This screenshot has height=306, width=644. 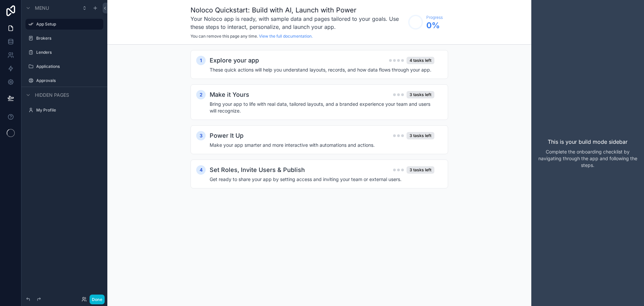 I want to click on h4: Make your app smarter and more interactive with automations and actions., so click(x=322, y=145).